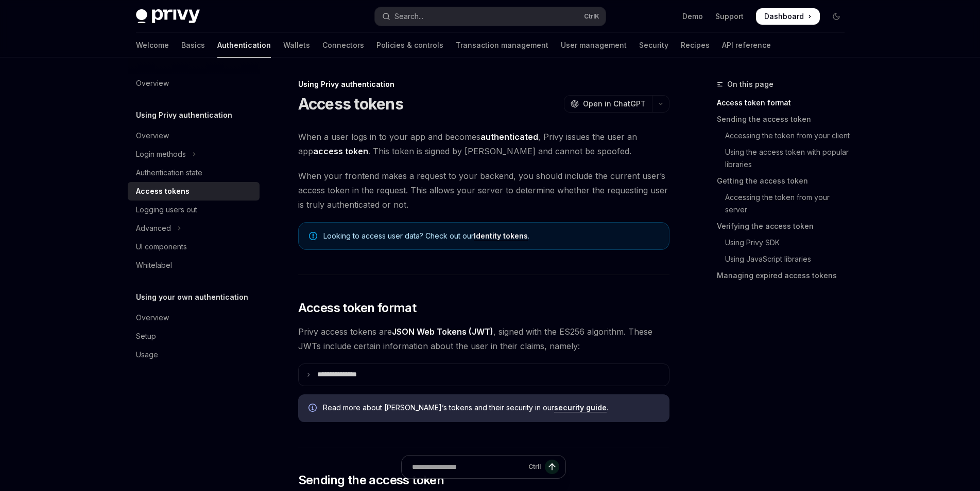 Image resolution: width=980 pixels, height=491 pixels. I want to click on a: User management, so click(594, 46).